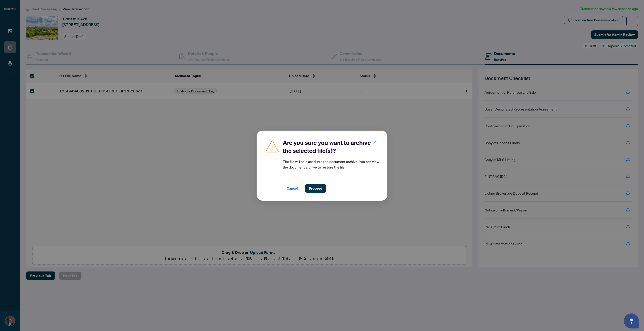  What do you see at coordinates (272, 146) in the screenshot?
I see `img: Caution Icon` at bounding box center [272, 146].